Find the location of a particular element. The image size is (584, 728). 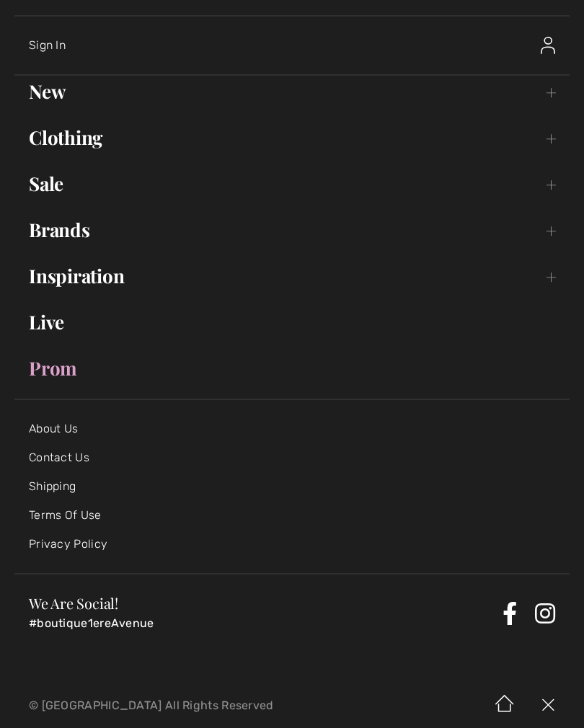

a: Brands is located at coordinates (292, 230).